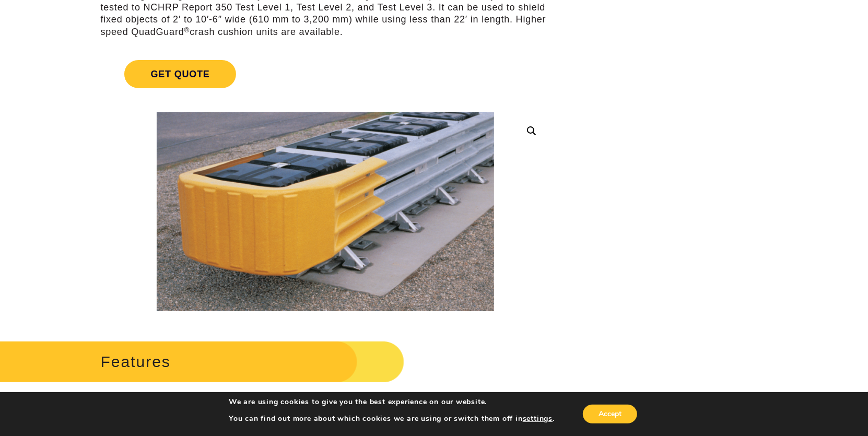  What do you see at coordinates (325, 74) in the screenshot?
I see `a: Get Quote` at bounding box center [325, 74].